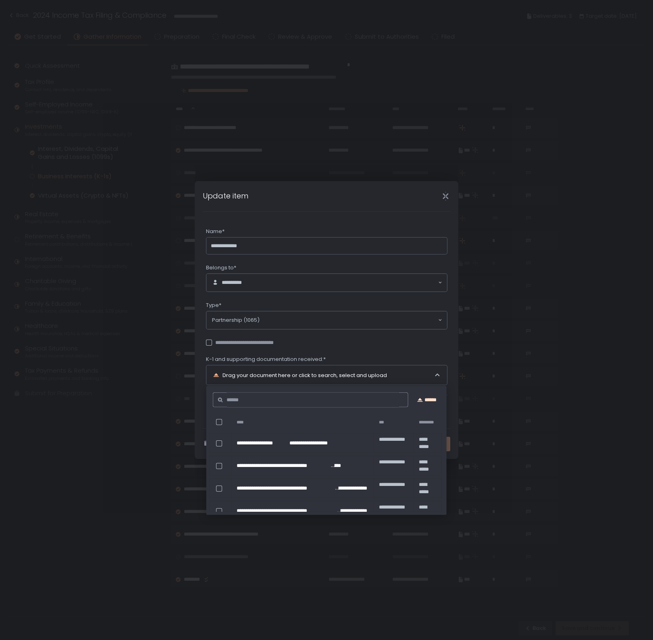  What do you see at coordinates (236, 320) in the screenshot?
I see `span: Partnership (1065)` at bounding box center [236, 320].